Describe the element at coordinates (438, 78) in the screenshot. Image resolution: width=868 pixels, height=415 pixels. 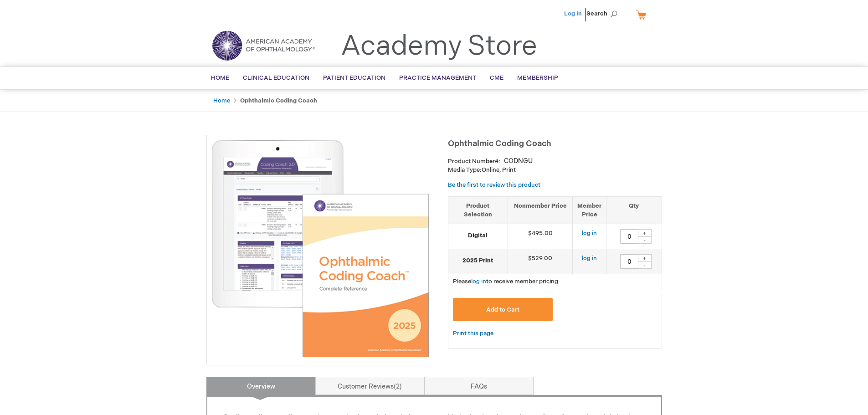
I see `span: Practice Management` at that location.